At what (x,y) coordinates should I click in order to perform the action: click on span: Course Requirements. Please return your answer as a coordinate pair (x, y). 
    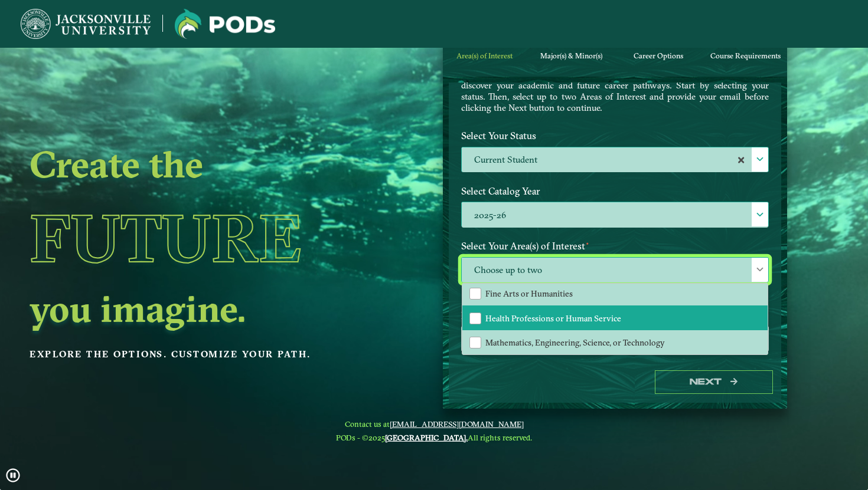
    Looking at the image, I should click on (745, 55).